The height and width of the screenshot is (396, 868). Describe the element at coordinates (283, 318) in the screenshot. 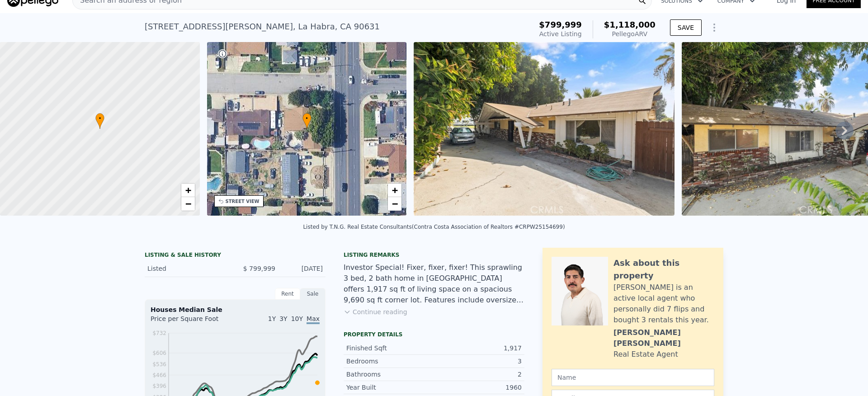

I see `span: 3Y` at that location.